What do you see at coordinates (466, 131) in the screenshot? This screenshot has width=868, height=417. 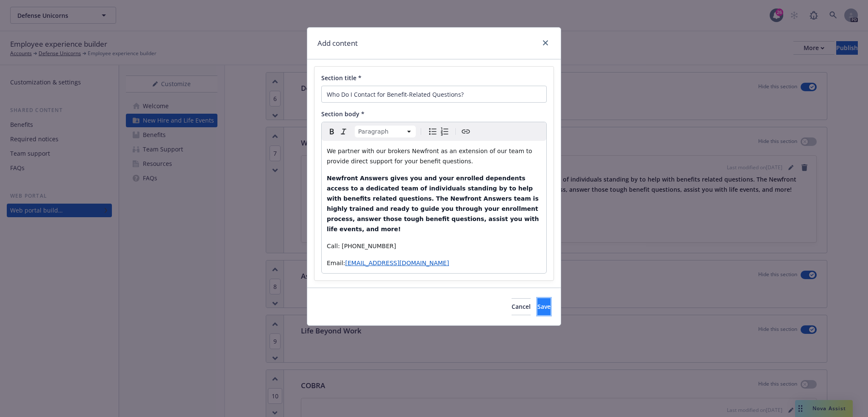 I see `button: Create link` at bounding box center [466, 131].